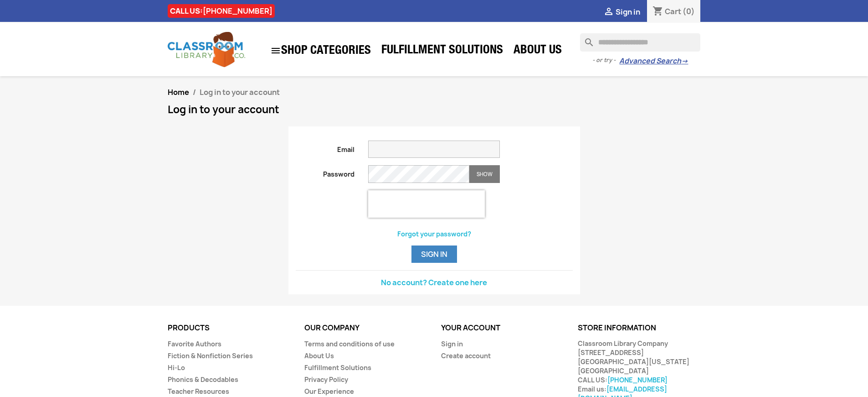 Image resolution: width=868 pixels, height=397 pixels. I want to click on a: Home, so click(178, 92).